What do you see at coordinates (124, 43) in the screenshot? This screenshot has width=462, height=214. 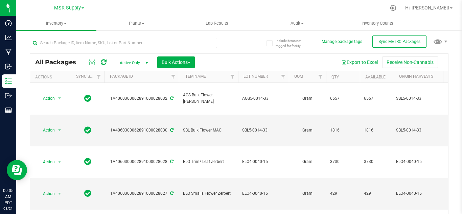 I see `input: Search Package ID, Item Name, SKU, Lot or Part Number...` at bounding box center [124, 43].